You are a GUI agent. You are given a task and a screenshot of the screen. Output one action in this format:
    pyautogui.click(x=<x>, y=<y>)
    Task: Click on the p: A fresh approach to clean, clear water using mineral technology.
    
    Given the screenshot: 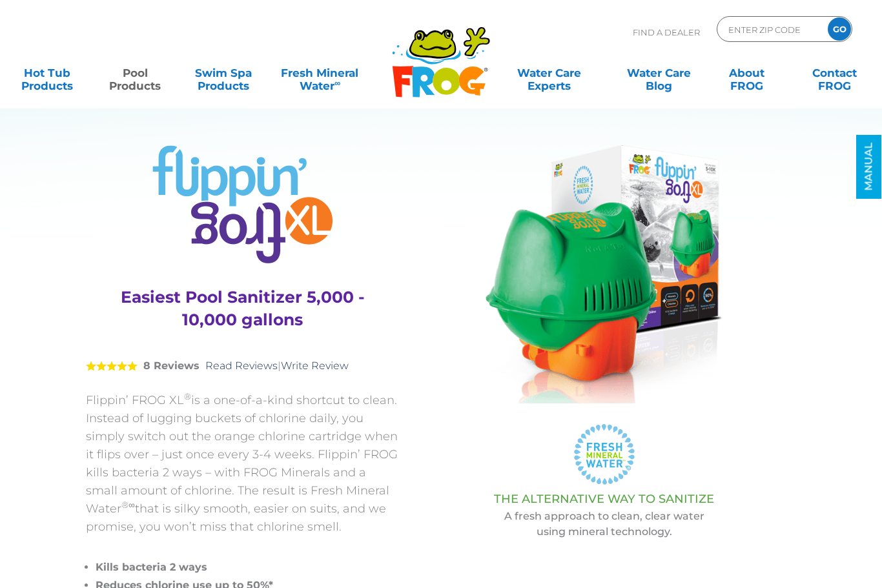 What is the action you would take?
    pyautogui.click(x=603, y=524)
    